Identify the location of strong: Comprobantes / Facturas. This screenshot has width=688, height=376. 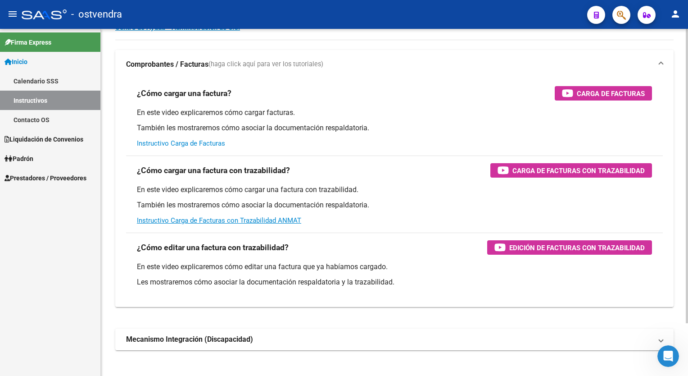
(167, 64).